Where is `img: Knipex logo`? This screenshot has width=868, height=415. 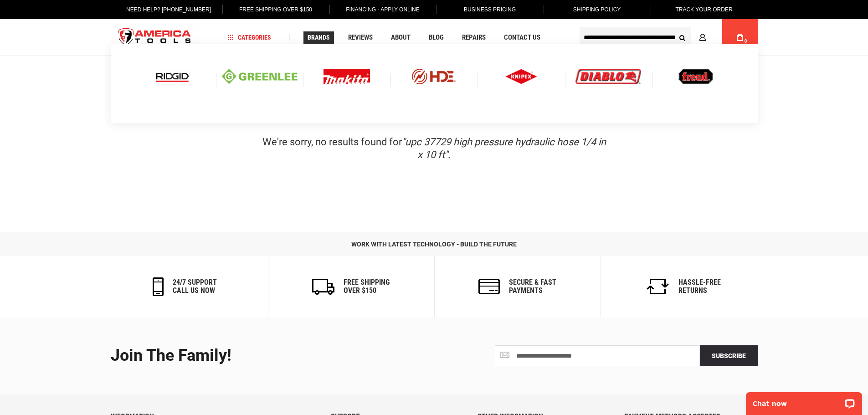 img: Knipex logo is located at coordinates (521, 76).